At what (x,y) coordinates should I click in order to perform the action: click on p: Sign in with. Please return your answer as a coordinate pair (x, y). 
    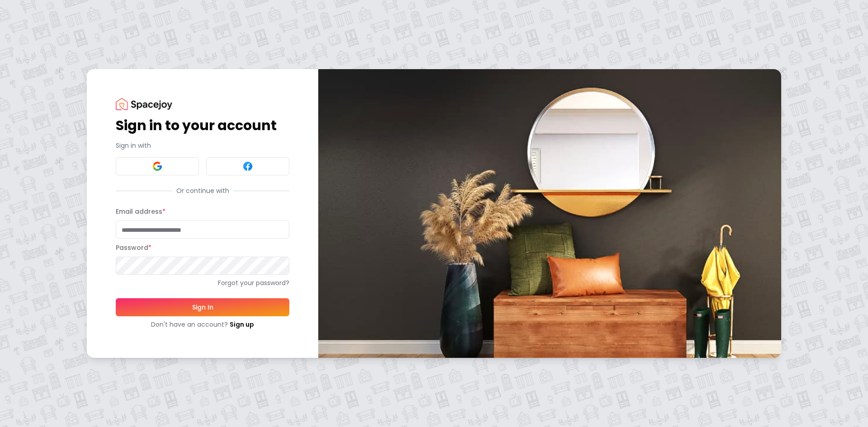
    Looking at the image, I should click on (202, 146).